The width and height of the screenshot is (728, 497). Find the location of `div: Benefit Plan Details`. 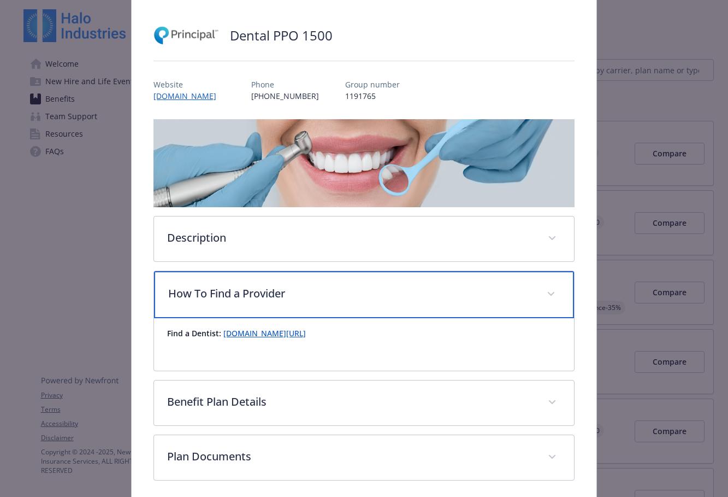

div: Benefit Plan Details is located at coordinates (364, 403).